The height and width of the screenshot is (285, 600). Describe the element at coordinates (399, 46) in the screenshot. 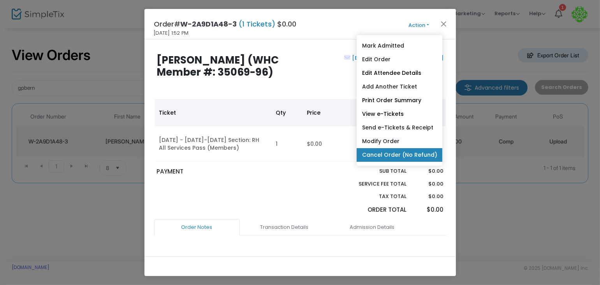

I see `a: Mark Admitted` at that location.